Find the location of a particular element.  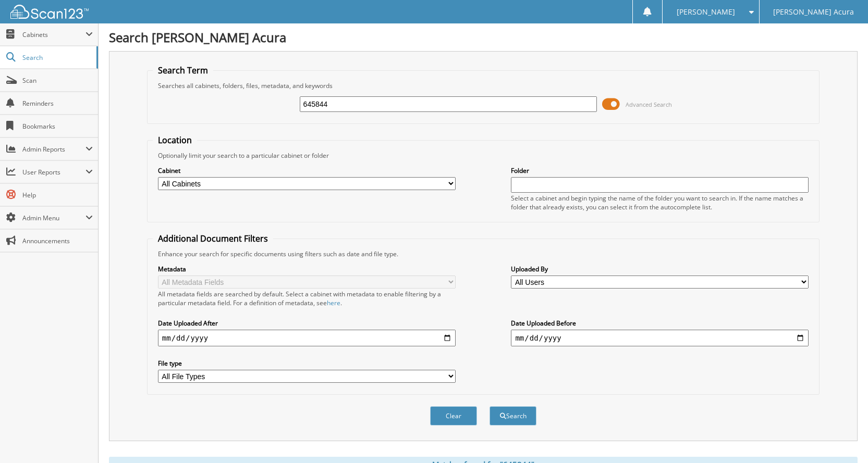

span: User Reports is located at coordinates (54, 172).